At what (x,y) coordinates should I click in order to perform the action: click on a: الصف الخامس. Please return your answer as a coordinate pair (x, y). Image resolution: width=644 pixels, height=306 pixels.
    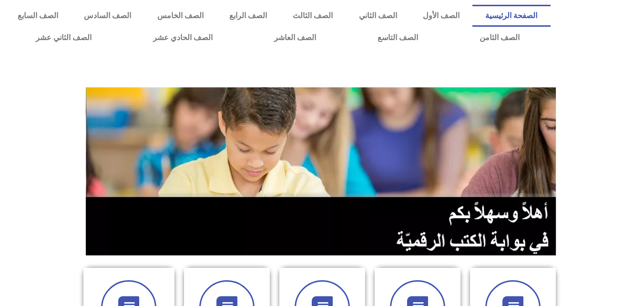
    Looking at the image, I should click on (181, 16).